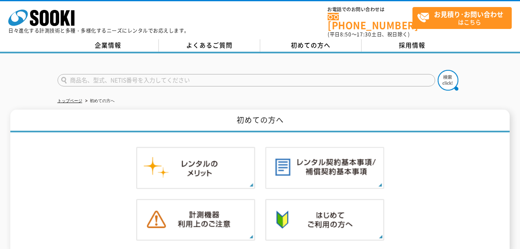  What do you see at coordinates (370, 10) in the screenshot?
I see `span: お電話でのお問い合わせは` at bounding box center [370, 10].